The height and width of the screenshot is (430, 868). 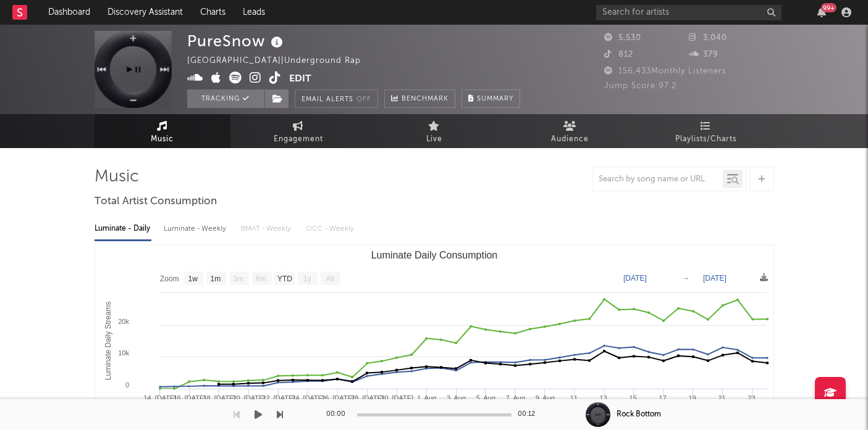 I want to click on text: Luminate Daily Consumption, so click(x=434, y=255).